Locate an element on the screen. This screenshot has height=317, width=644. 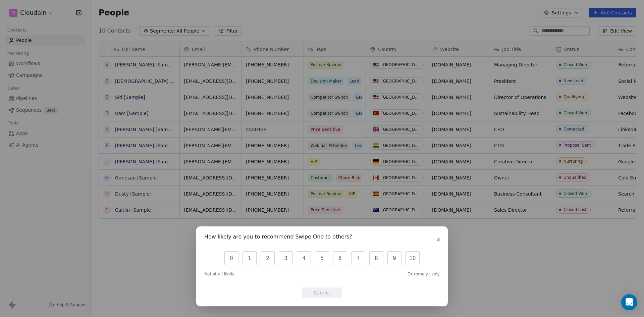
button: 1 is located at coordinates (250, 258).